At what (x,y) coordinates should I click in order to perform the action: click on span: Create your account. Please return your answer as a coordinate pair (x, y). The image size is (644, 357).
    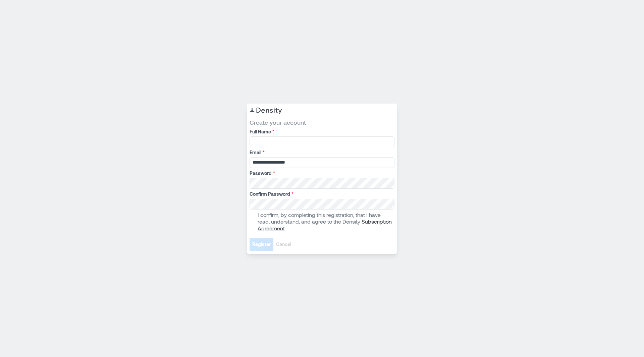
    Looking at the image, I should click on (322, 123).